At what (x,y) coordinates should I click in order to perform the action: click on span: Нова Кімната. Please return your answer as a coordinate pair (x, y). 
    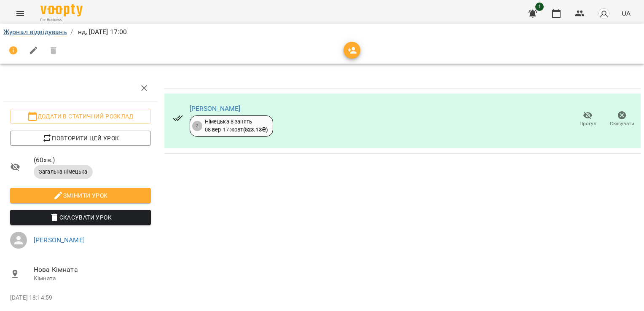
    Looking at the image, I should click on (92, 270).